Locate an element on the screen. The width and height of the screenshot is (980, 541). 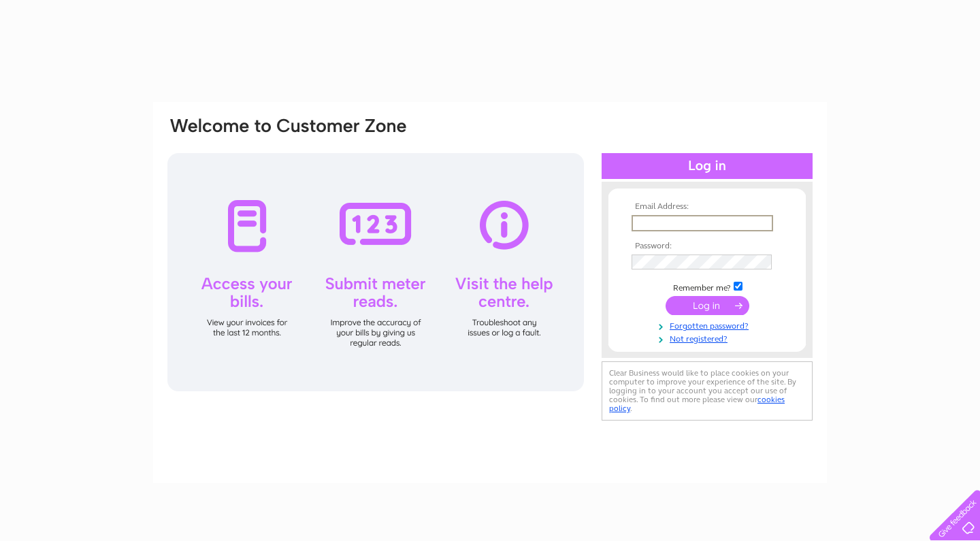
th: Email Address: is located at coordinates (707, 207).